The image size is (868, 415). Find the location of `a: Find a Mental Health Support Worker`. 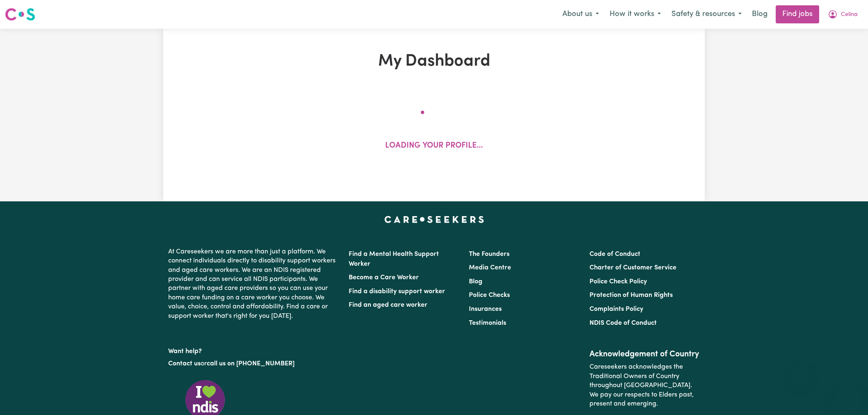

a: Find a Mental Health Support Worker is located at coordinates (394, 259).